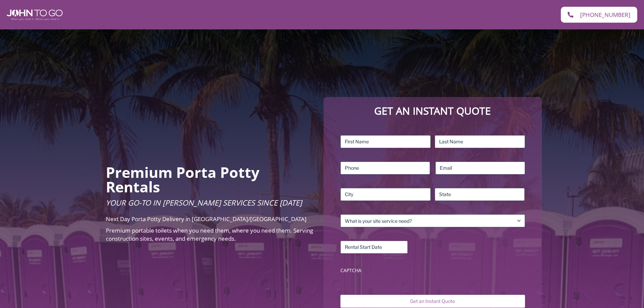  I want to click on input: Rental Start Date, so click(374, 247).